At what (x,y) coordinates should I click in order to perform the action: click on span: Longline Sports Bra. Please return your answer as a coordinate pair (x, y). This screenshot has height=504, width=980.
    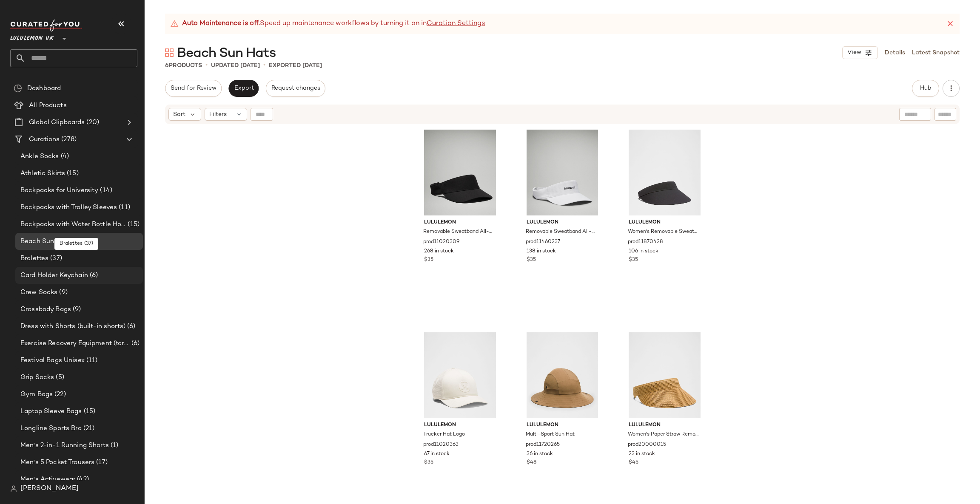
    Looking at the image, I should click on (51, 429).